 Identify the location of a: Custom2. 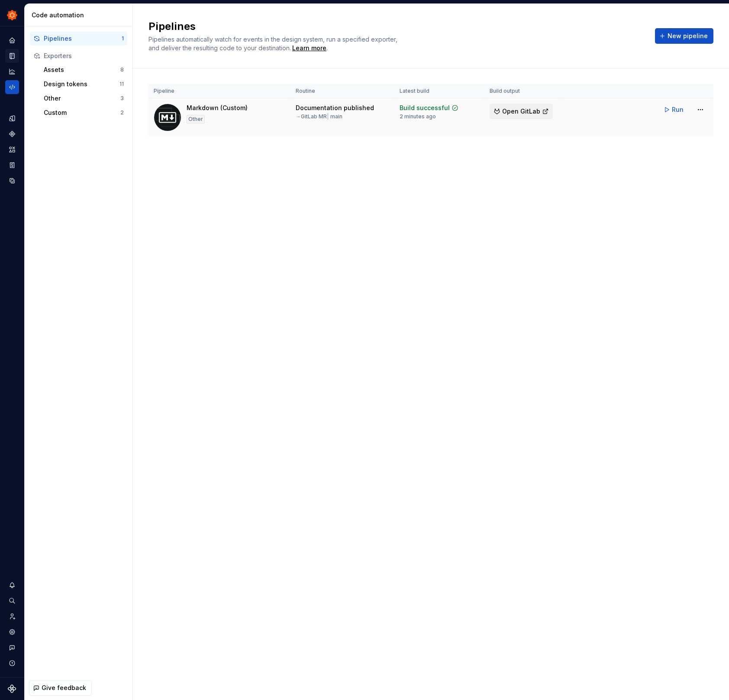
(83, 113).